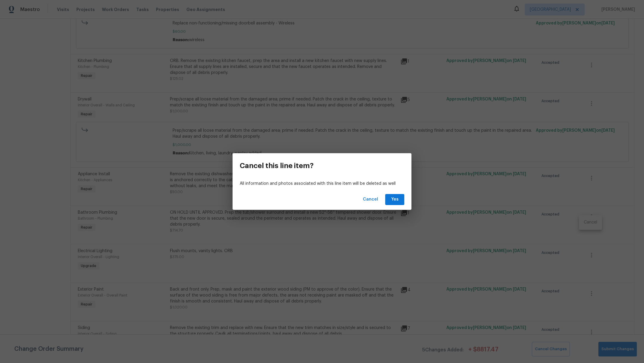  What do you see at coordinates (322, 184) in the screenshot?
I see `p: All information and photos associated with this line item will be deleted as well` at bounding box center [322, 184].